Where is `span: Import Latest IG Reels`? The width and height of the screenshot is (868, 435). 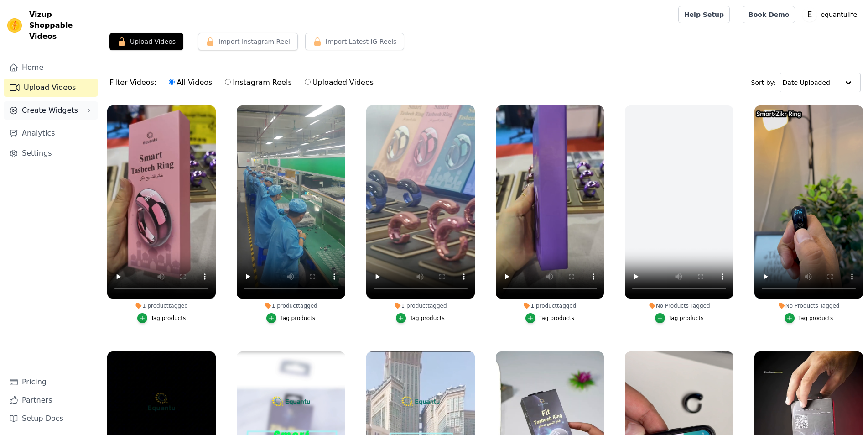
span: Import Latest IG Reels is located at coordinates (361, 42).